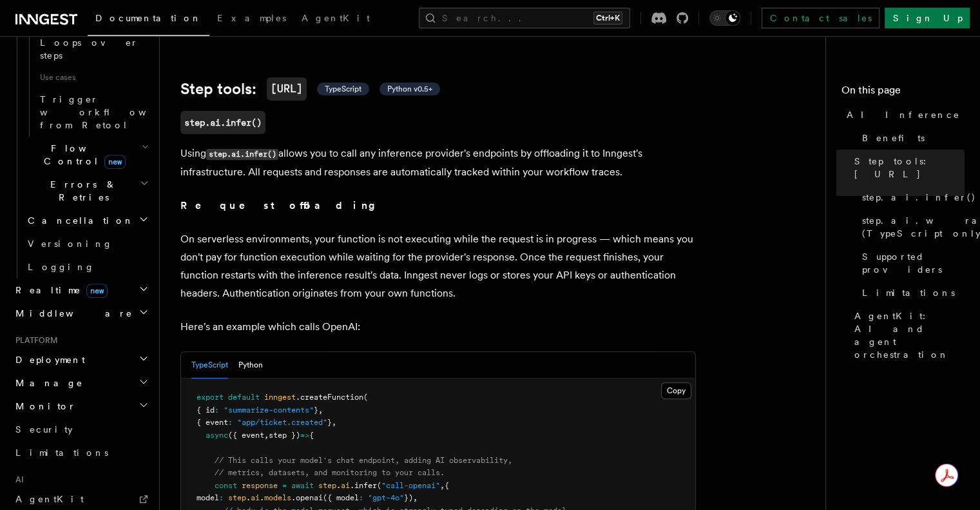 This screenshot has height=510, width=980. What do you see at coordinates (207, 498) in the screenshot?
I see `span: model` at bounding box center [207, 498].